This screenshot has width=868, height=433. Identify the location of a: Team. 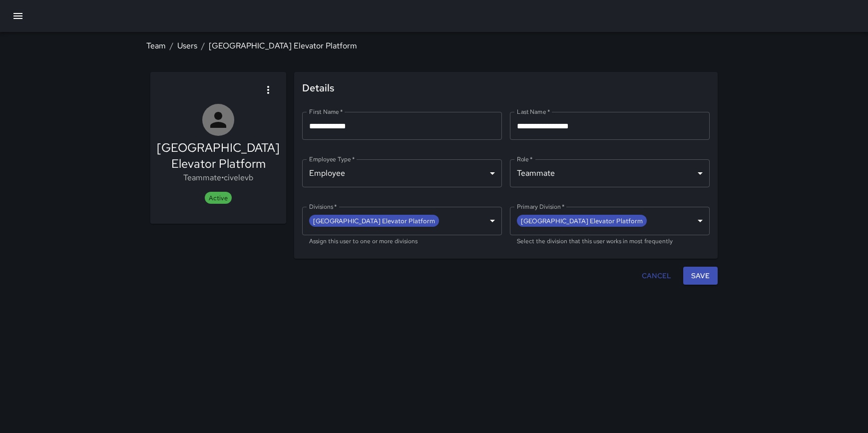
(156, 46).